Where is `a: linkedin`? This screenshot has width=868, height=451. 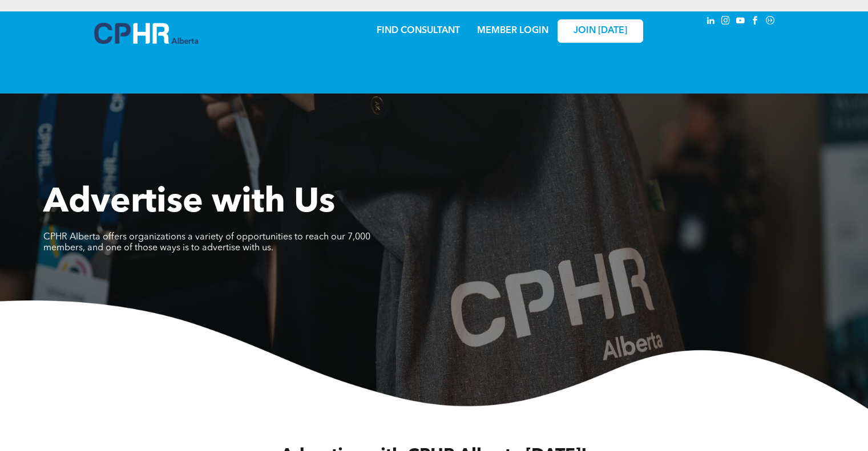 a: linkedin is located at coordinates (711, 21).